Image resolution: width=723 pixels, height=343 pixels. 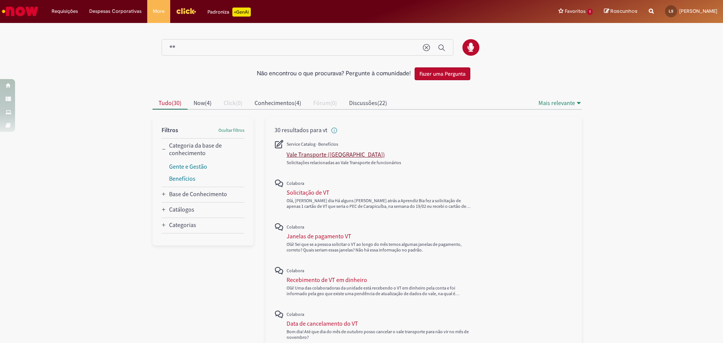 What do you see at coordinates (229, 12) in the screenshot?
I see `div: Padroniza` at bounding box center [229, 12].